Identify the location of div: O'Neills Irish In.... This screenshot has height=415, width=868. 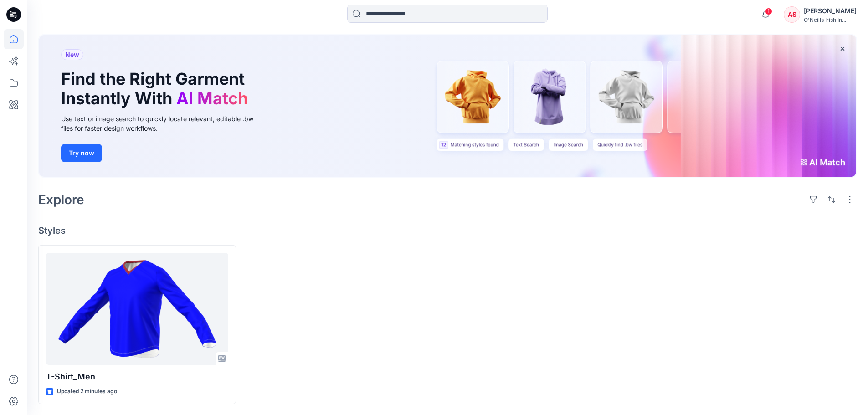
(830, 19).